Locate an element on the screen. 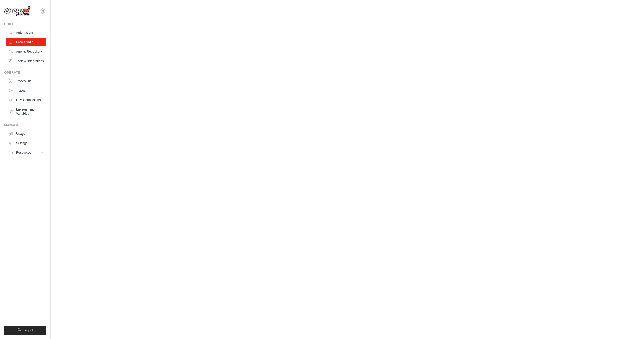 The width and height of the screenshot is (644, 339). div: Build is located at coordinates (25, 25).